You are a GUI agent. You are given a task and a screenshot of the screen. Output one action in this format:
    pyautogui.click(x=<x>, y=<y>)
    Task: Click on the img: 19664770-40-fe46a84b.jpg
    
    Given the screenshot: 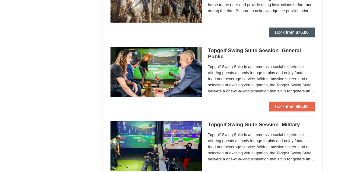 What is the action you would take?
    pyautogui.click(x=156, y=145)
    